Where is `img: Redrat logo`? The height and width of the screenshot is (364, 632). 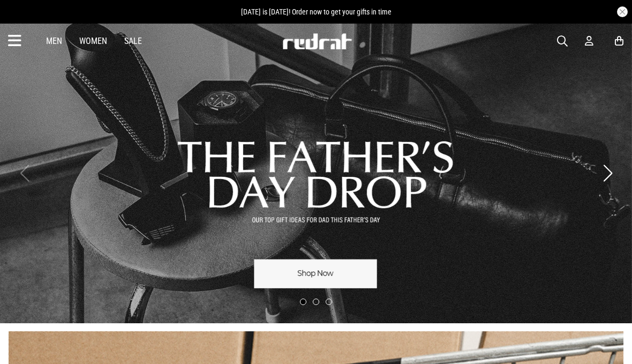
img: Redrat logo is located at coordinates (317, 41).